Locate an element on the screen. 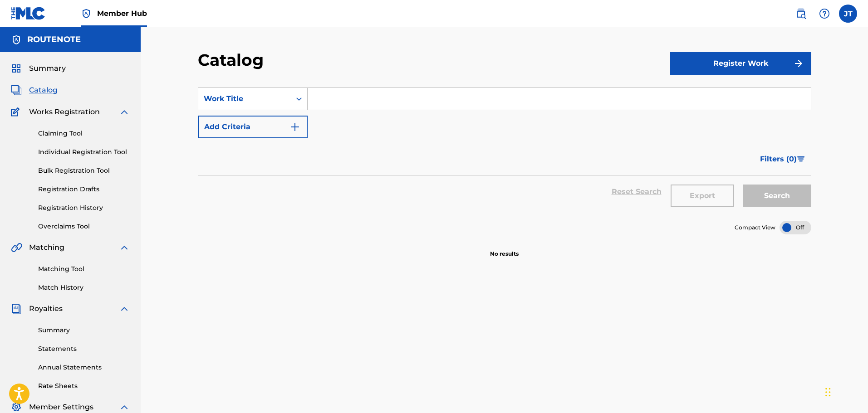  a: Annual Statements is located at coordinates (84, 367).